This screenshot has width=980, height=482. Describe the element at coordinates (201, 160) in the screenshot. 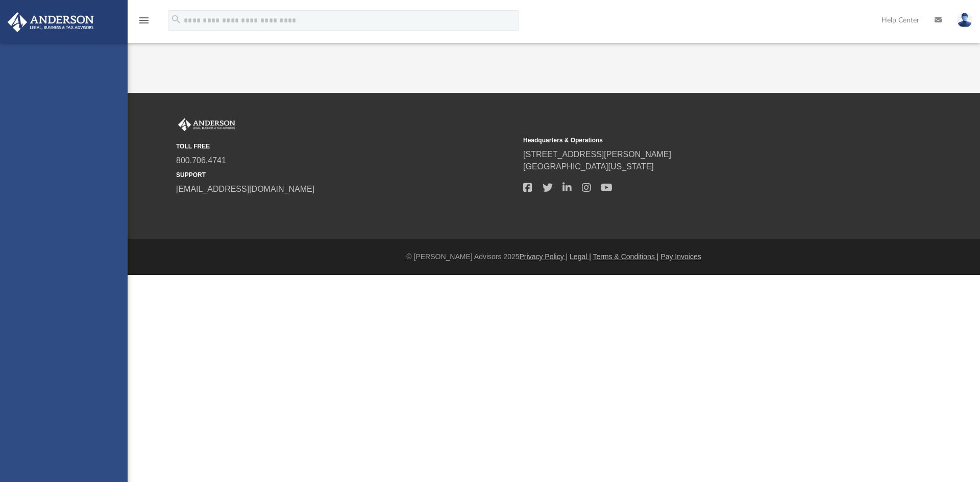

I see `a: 800.706.4741` at that location.